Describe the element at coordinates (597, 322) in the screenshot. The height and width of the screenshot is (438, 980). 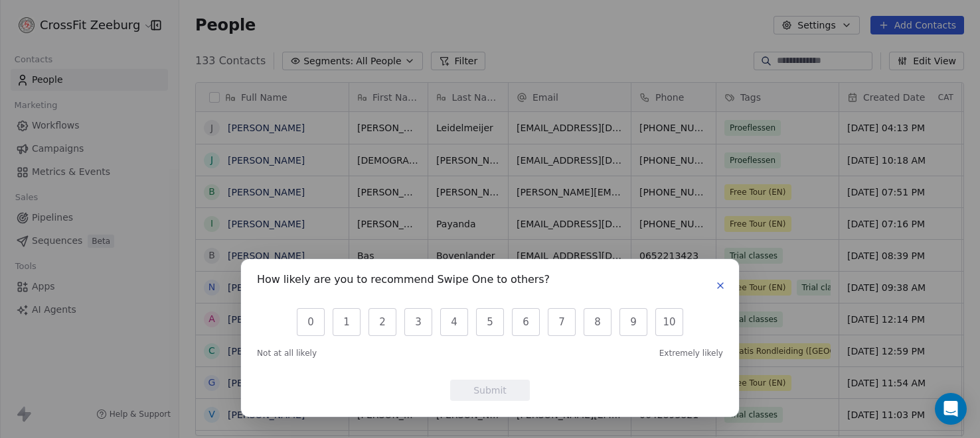
I see `button: 8` at that location.